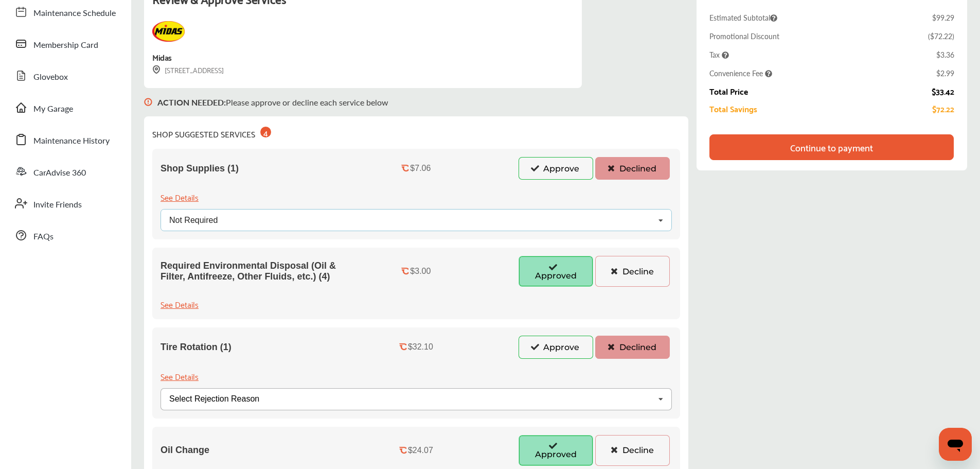  I want to click on div: $3.36, so click(945, 54).